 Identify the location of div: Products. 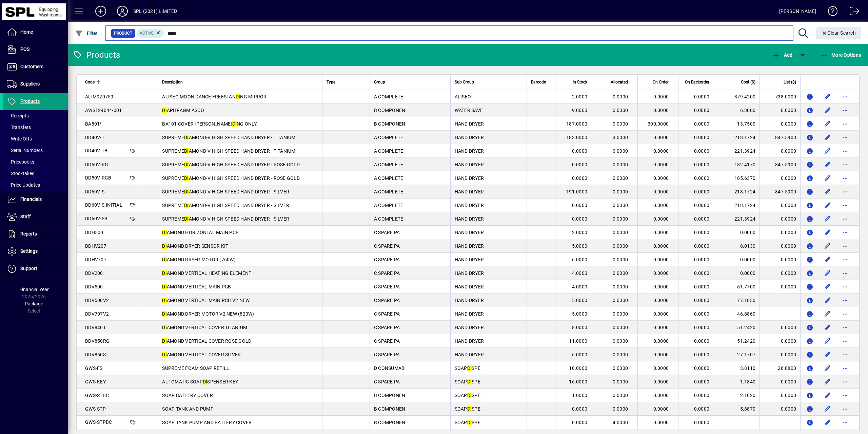
(97, 55).